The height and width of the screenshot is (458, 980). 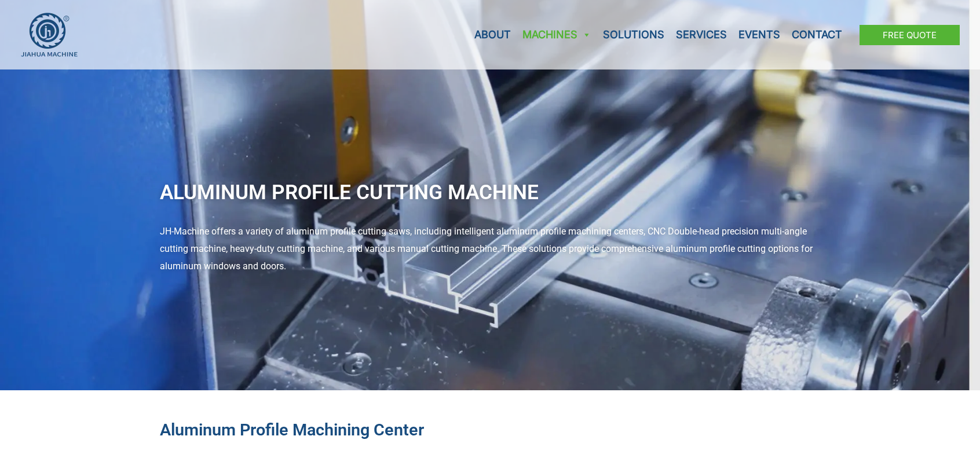 What do you see at coordinates (490, 430) in the screenshot?
I see `h2: aluminum profile machining center` at bounding box center [490, 430].